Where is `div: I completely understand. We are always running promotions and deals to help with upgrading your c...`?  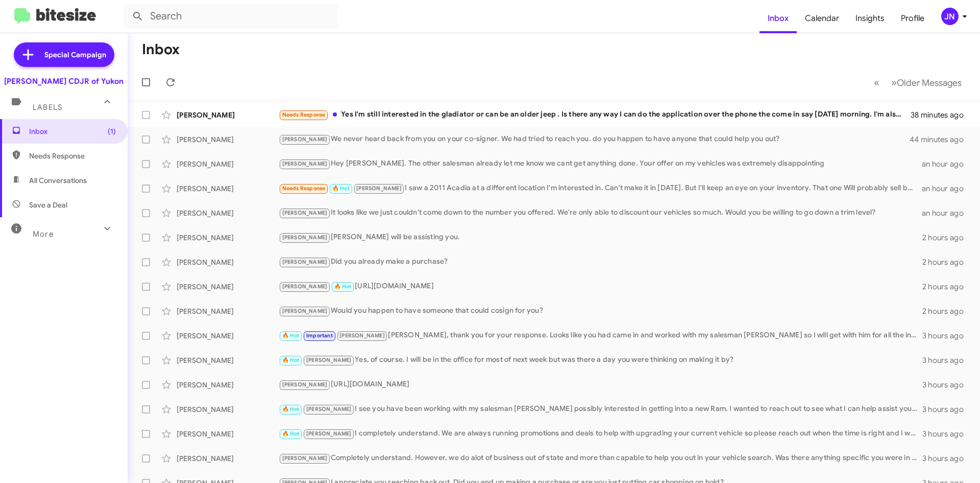
div: I completely understand. We are always running promotions and deals to help with upgrading your c... is located at coordinates (600, 433).